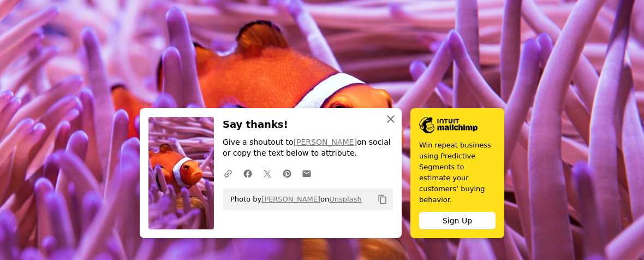 The height and width of the screenshot is (260, 644). What do you see at coordinates (308, 124) in the screenshot?
I see `h3: Say thanks!` at bounding box center [308, 124].